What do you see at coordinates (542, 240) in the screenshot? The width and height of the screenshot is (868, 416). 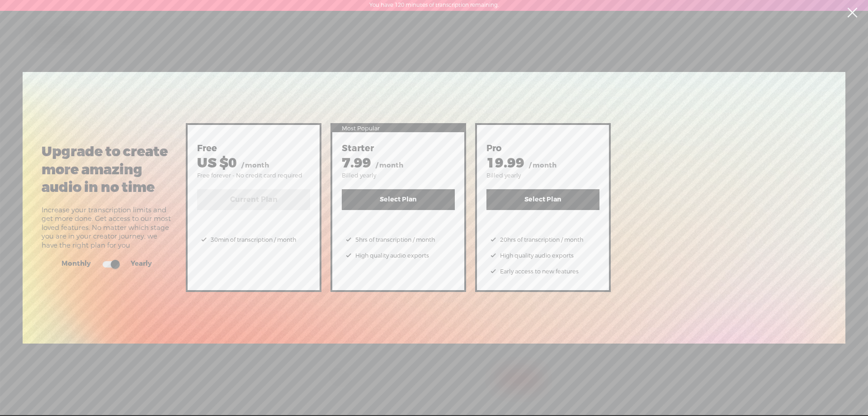 I see `span: 20hrs of transcription / month` at bounding box center [542, 240].